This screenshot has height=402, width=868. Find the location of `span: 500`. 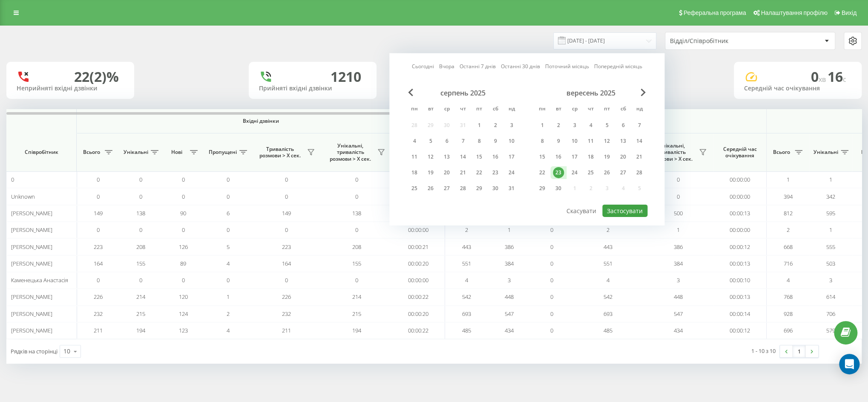

span: 500 is located at coordinates (678, 213).